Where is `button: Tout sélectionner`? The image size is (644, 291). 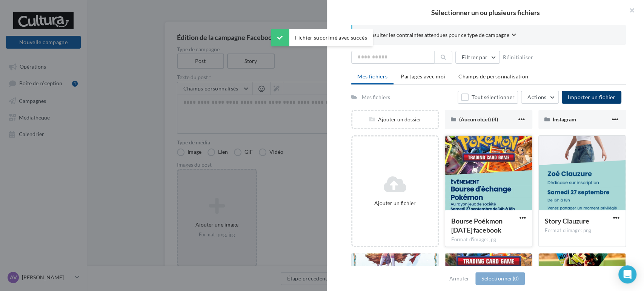 button: Tout sélectionner is located at coordinates (488, 97).